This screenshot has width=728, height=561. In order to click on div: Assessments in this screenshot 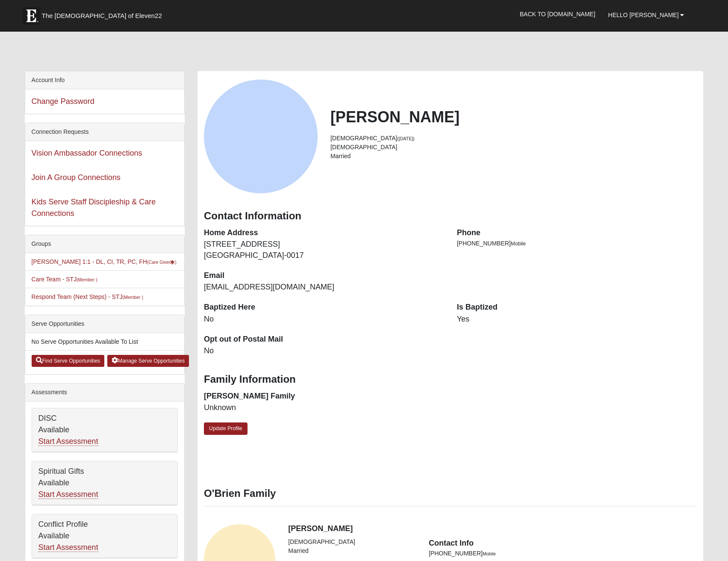, I will do `click(105, 392)`.